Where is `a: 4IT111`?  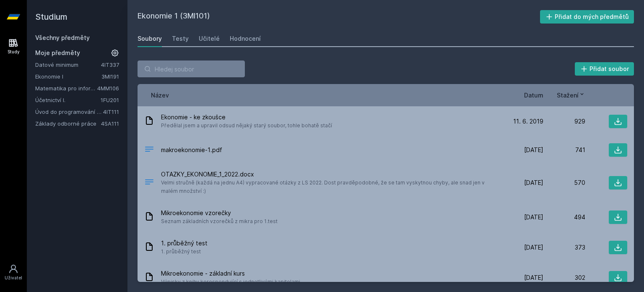 a: 4IT111 is located at coordinates (111, 112).